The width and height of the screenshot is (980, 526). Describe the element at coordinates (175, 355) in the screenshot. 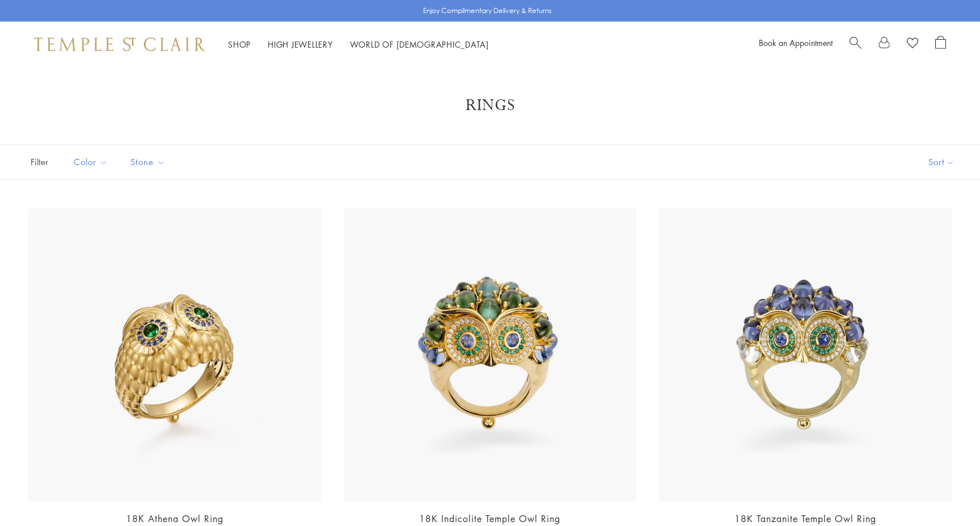

I see `a: R36865-OWLTGBS` at that location.